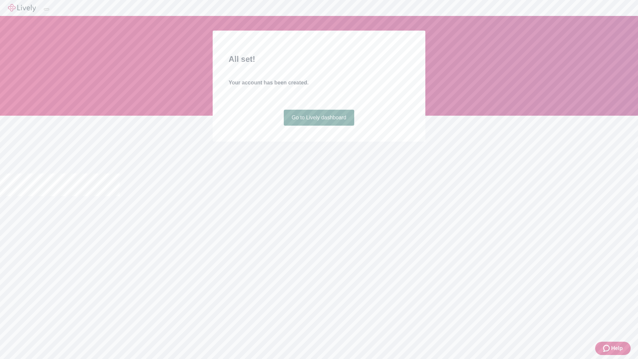 This screenshot has width=638, height=359. Describe the element at coordinates (319, 83) in the screenshot. I see `h4: Your account has been created.` at that location.